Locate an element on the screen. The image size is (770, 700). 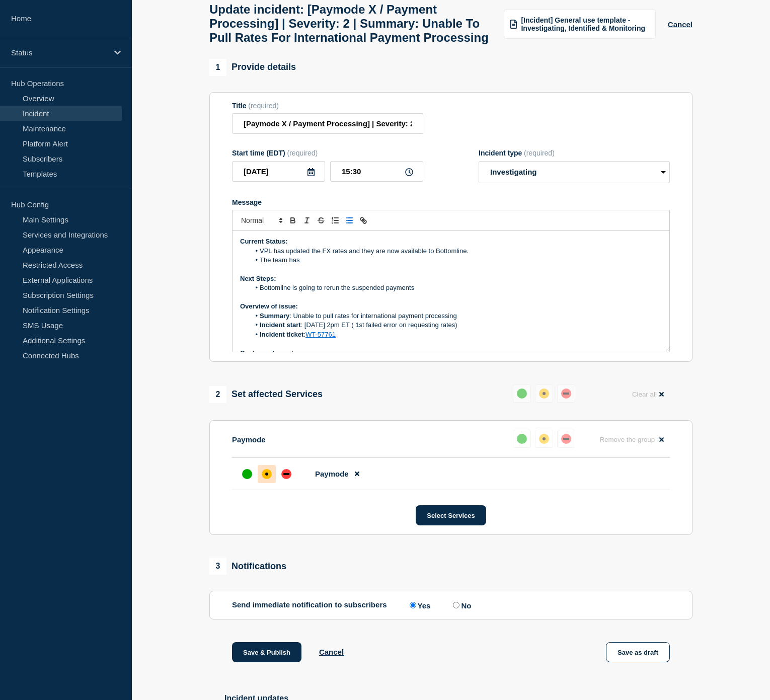
strong: Customer Impact: is located at coordinates (268, 353).